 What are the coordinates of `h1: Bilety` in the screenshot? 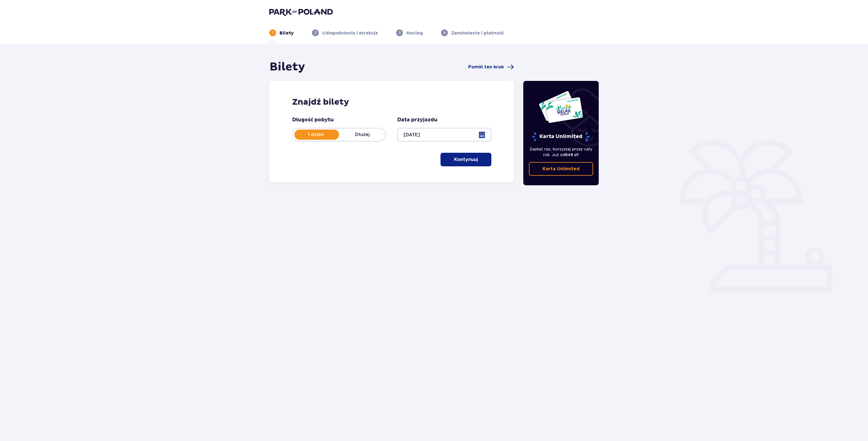 It's located at (288, 67).